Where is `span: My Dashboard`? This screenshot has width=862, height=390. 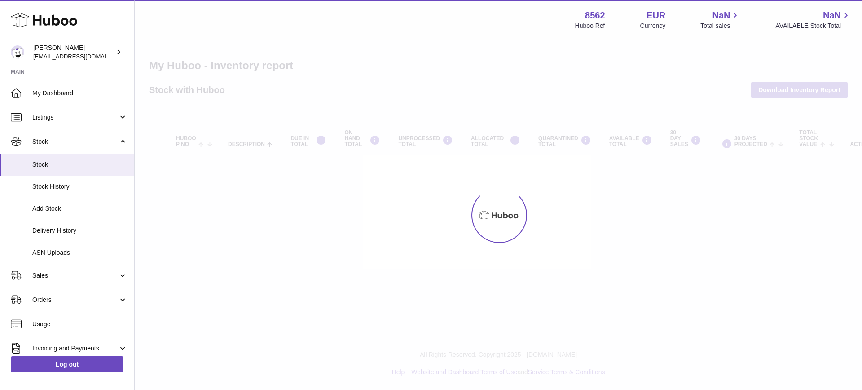 span: My Dashboard is located at coordinates (80, 93).